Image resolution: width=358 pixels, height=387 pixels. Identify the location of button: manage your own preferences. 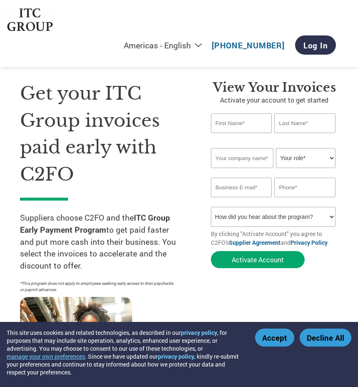
(46, 356).